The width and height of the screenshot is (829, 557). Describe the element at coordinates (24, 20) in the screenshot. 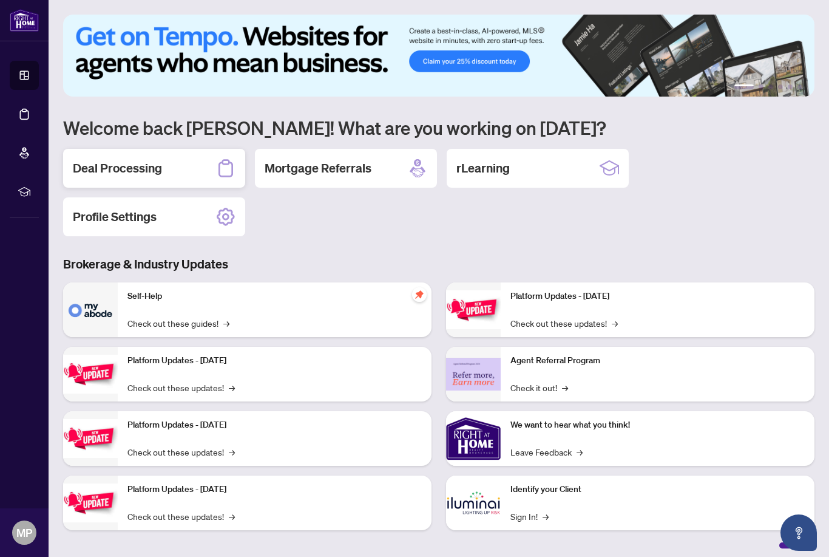

I see `img: logo` at that location.